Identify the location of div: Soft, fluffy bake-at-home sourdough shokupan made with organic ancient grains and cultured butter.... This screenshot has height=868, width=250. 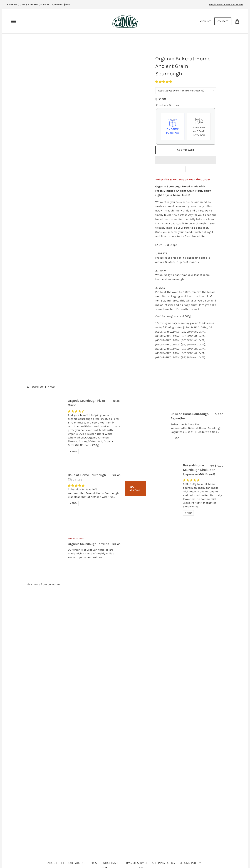
(203, 496).